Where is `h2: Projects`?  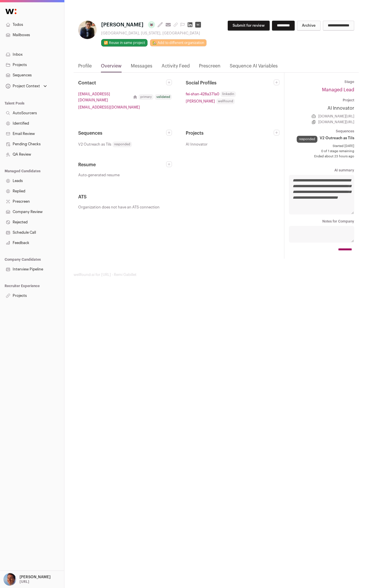 h2: Projects is located at coordinates (230, 133).